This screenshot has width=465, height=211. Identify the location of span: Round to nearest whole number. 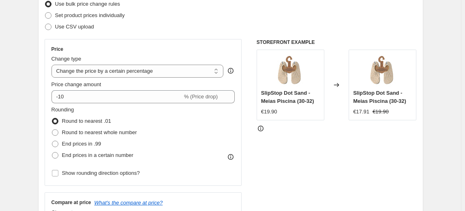
(99, 132).